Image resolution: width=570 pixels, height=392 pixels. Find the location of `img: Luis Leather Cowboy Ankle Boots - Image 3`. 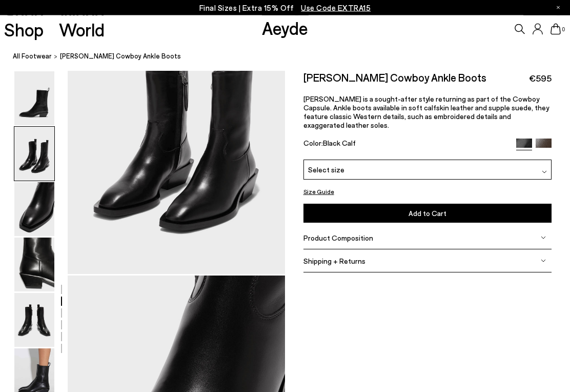

img: Luis Leather Cowboy Ankle Boots - Image 3 is located at coordinates (34, 209).